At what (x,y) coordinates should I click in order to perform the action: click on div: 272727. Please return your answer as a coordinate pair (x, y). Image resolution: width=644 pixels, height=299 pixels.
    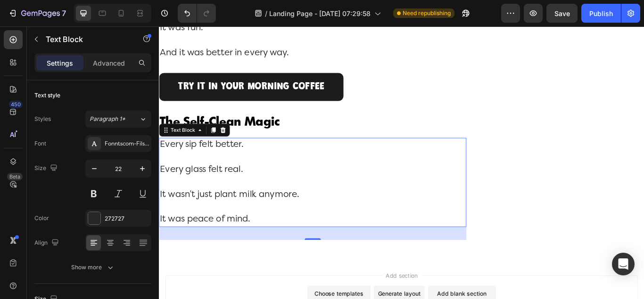
    Looking at the image, I should click on (127, 218).